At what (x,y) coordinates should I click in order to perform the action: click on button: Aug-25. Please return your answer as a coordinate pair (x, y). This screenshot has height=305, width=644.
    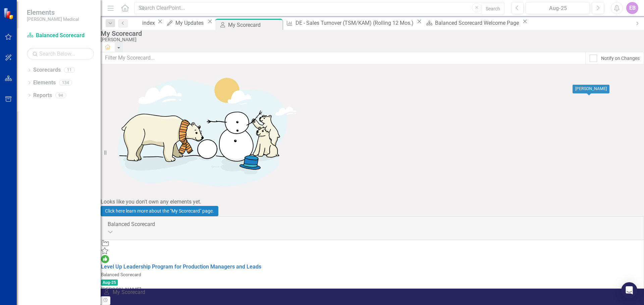
    Looking at the image, I should click on (558, 8).